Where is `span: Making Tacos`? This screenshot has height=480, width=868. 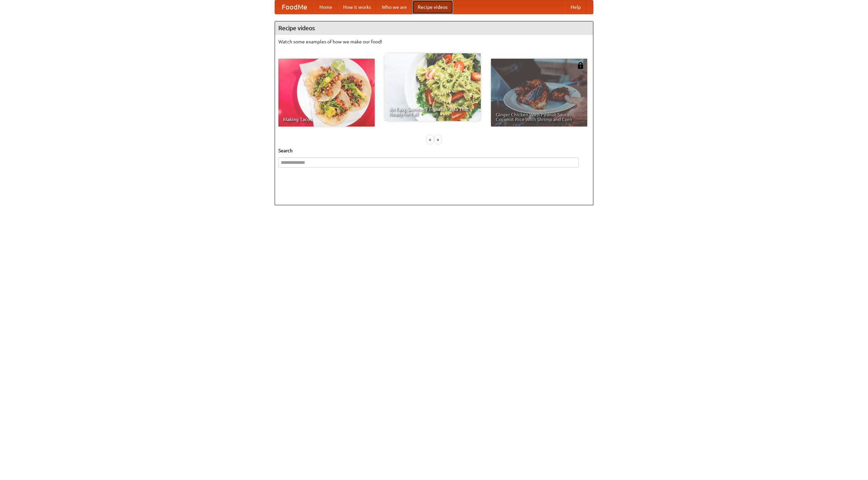 span: Making Tacos is located at coordinates (327, 119).